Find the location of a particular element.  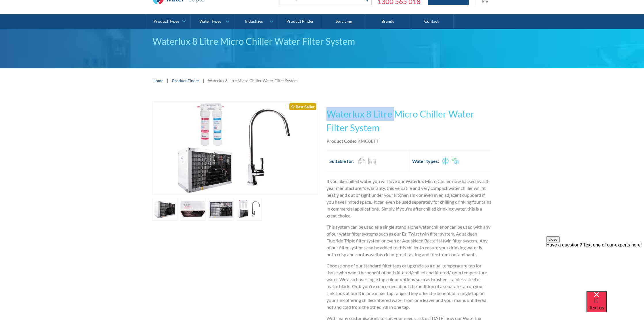

a: Home is located at coordinates (158, 80).